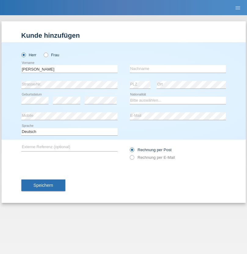  I want to click on input: Herr, so click(23, 55).